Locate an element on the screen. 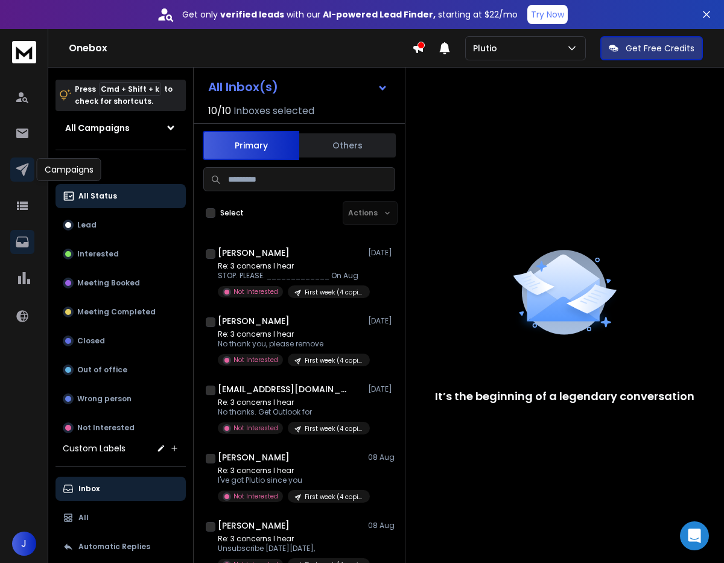 The height and width of the screenshot is (563, 724). h1: All Inbox(s) is located at coordinates (243, 87).